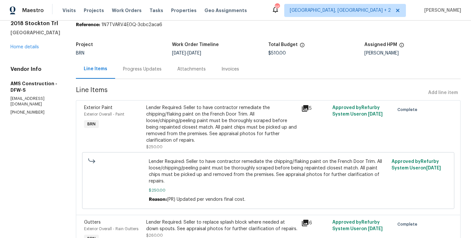 The width and height of the screenshot is (471, 238). I want to click on div: Lender Required: Seller to have contractor remediate the chipping/flaking paint on the French Doo..., so click(222, 124).